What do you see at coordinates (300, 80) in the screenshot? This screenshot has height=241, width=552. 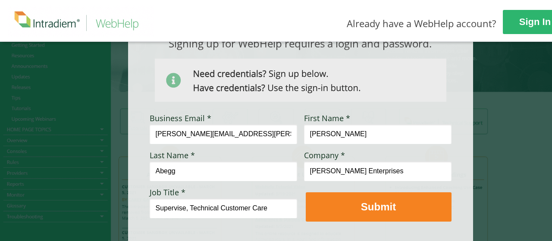 I see `img: Need Credentials? Sign up below. Have Credentials? Use the sign-in button.` at bounding box center [300, 80].